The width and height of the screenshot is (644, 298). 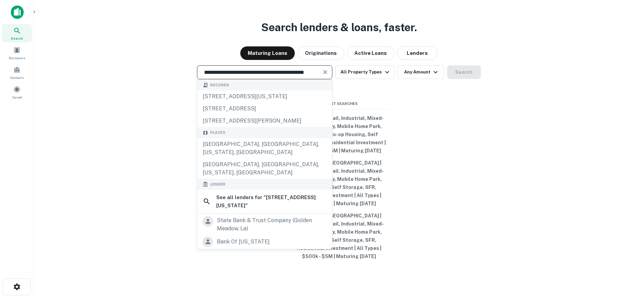 What do you see at coordinates (339, 103) in the screenshot?
I see `span: Recent Searches` at bounding box center [339, 103].